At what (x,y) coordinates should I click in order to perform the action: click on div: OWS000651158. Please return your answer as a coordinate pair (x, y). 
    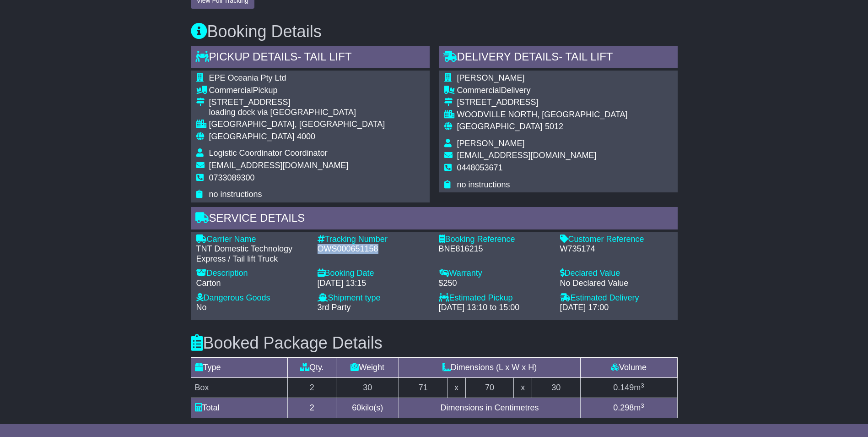
    Looking at the image, I should click on (374, 249).